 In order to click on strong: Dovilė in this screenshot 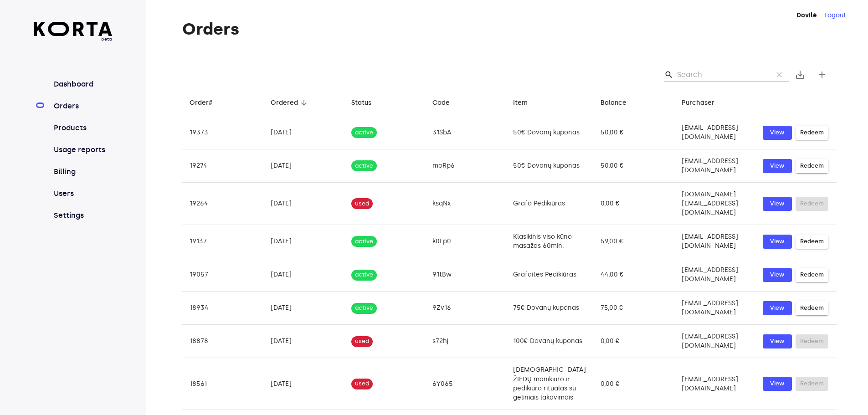, I will do `click(806, 15)`.